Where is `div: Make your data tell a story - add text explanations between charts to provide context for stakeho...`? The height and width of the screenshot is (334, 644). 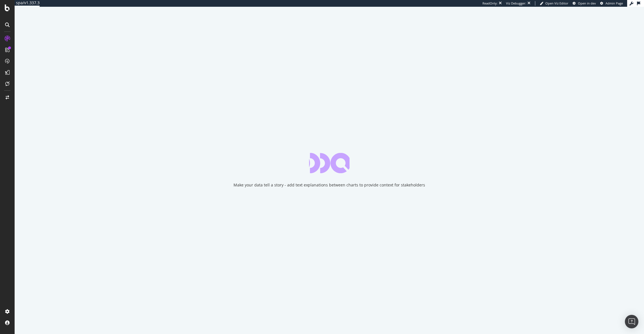 div: Make your data tell a story - add text explanations between charts to provide context for stakeho... is located at coordinates (330, 185).